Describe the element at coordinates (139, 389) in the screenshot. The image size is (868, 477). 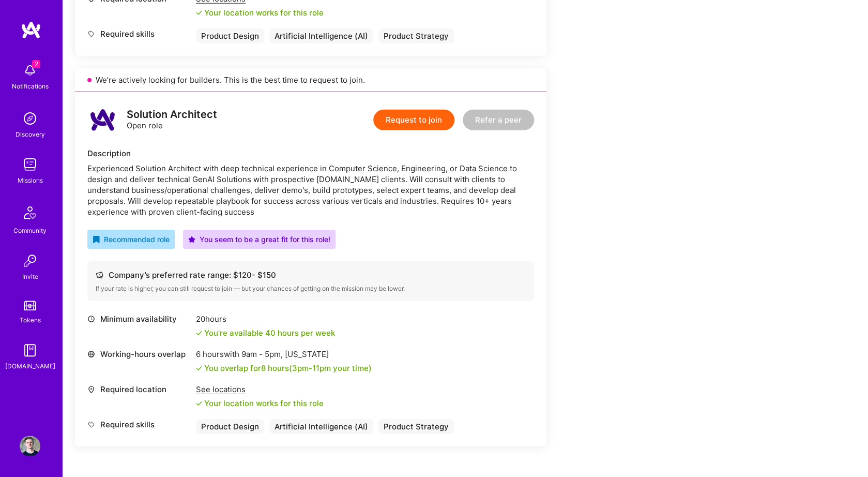
I see `div: Required location` at that location.